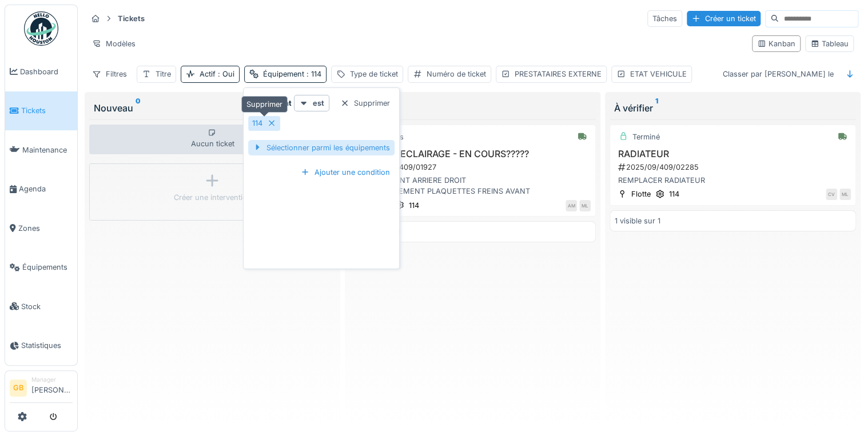 Image resolution: width=868 pixels, height=436 pixels. I want to click on div: 2025/08/409/01927, so click(473, 167).